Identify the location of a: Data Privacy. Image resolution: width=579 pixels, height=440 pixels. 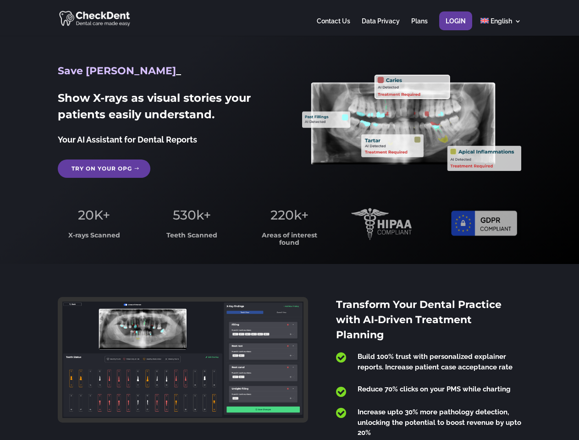
(381, 27).